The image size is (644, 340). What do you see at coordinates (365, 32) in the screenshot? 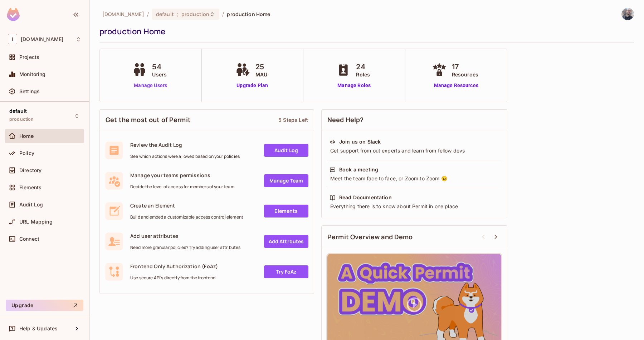
I see `div: production Home` at bounding box center [365, 32].